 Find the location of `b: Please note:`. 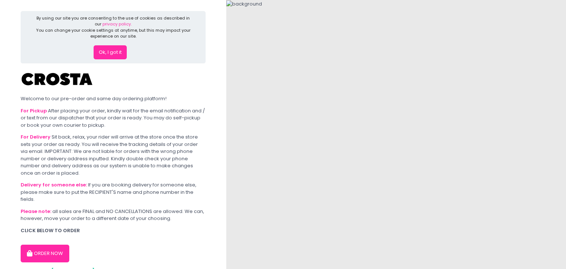

b: Please note: is located at coordinates (36, 211).